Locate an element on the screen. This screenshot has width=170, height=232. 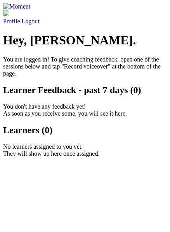
img: default_avatar-b4e2223d03051bc43aaaccfb402a43260a3f17acc7fafc1603fdf008d6cba3c9.png is located at coordinates (6, 13).